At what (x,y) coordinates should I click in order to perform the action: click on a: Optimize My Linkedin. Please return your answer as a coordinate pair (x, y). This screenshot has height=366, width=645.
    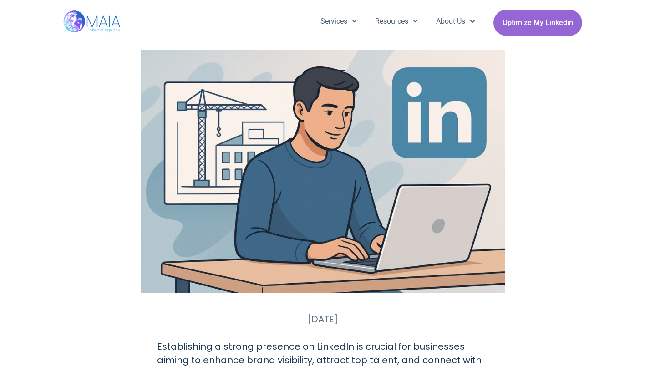
    Looking at the image, I should click on (537, 23).